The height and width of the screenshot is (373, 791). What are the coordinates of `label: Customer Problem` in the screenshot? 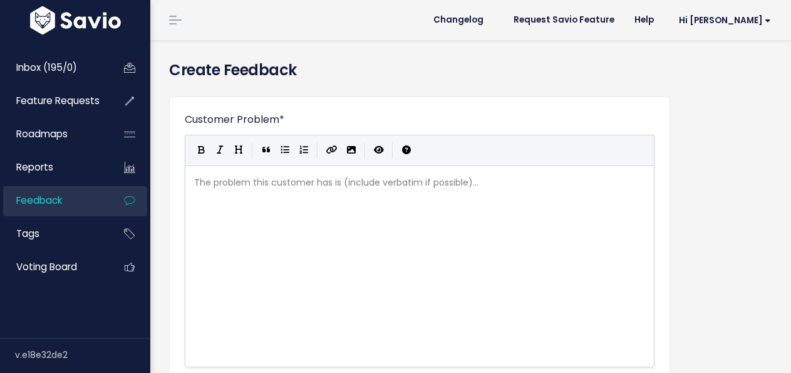 It's located at (234, 120).